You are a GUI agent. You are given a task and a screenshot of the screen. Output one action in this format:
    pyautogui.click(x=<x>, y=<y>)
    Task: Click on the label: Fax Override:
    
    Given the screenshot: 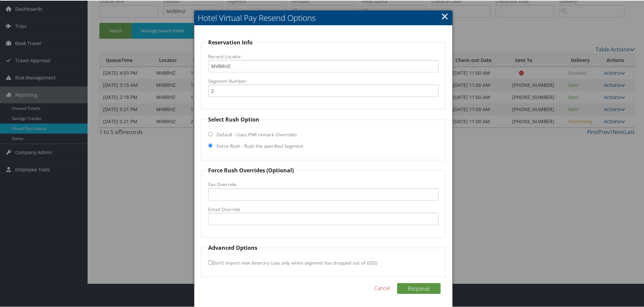 What is the action you would take?
    pyautogui.click(x=323, y=184)
    